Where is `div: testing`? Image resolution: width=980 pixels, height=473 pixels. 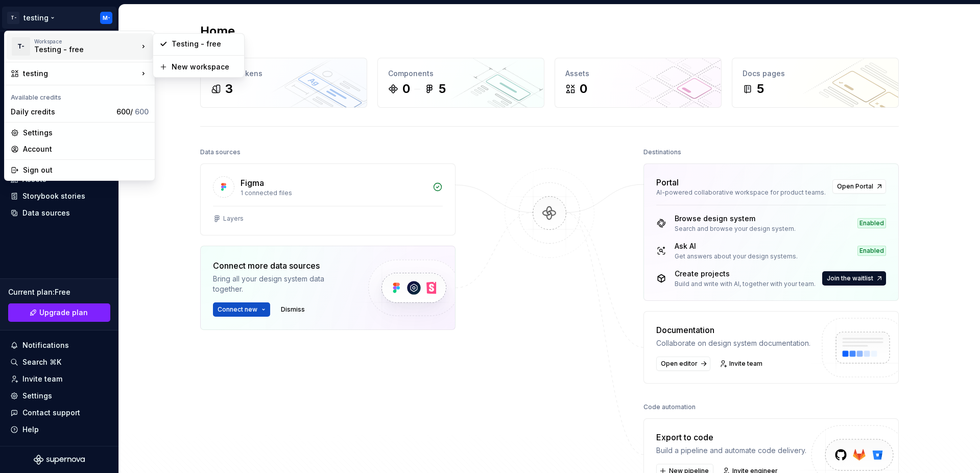
div: testing is located at coordinates (81, 73).